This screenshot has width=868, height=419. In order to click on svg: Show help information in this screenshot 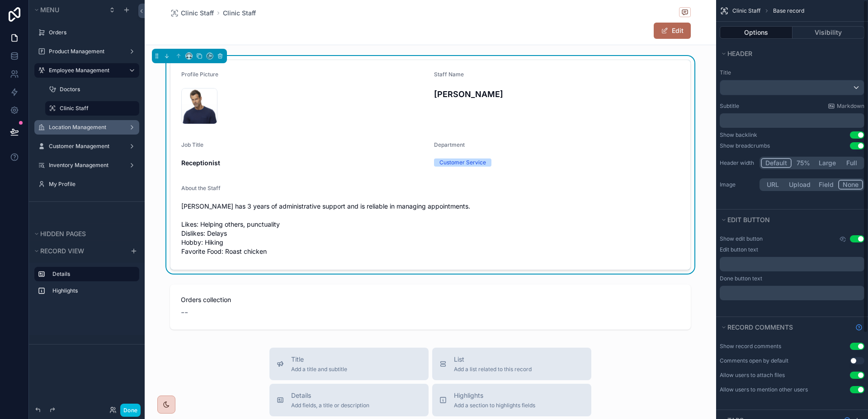, I will do `click(859, 327)`.